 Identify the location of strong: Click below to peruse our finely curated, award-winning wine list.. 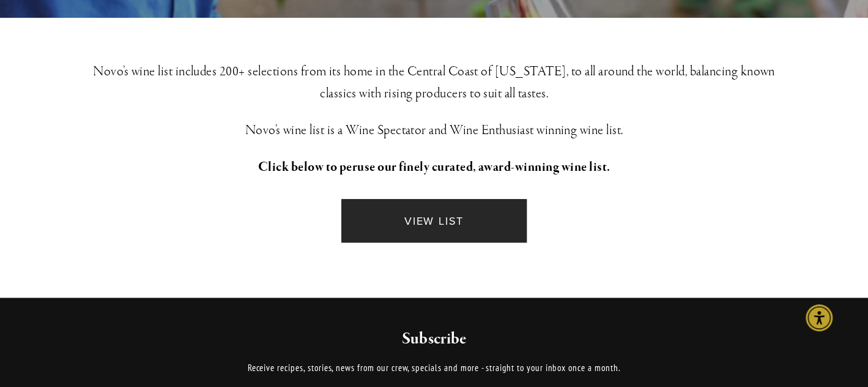
(435, 167).